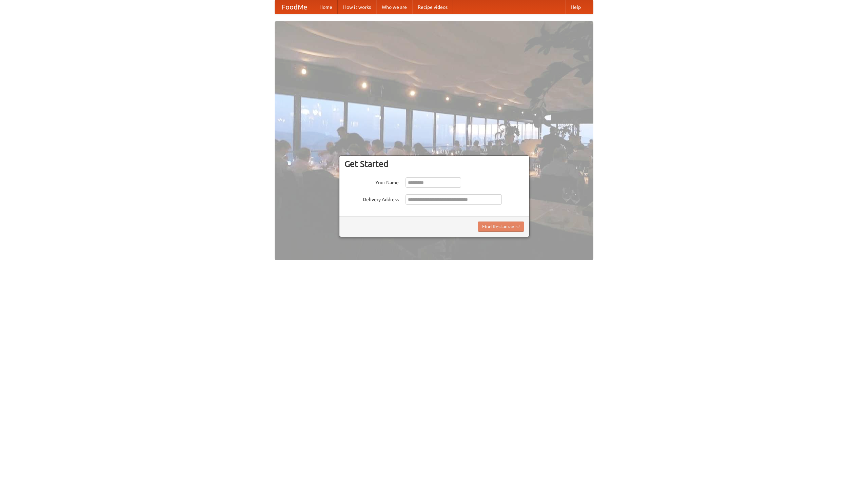  Describe the element at coordinates (326, 7) in the screenshot. I see `a: Home` at that location.